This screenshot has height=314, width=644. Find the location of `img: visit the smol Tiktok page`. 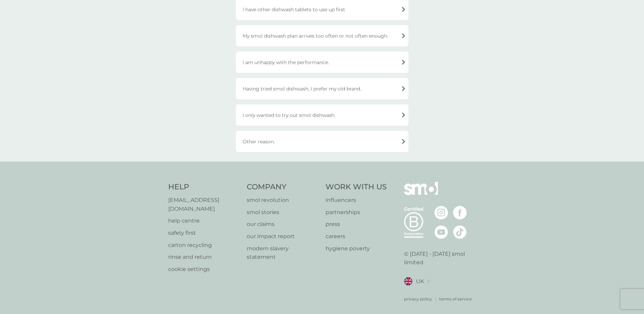

img: visit the smol Tiktok page is located at coordinates (460, 232).